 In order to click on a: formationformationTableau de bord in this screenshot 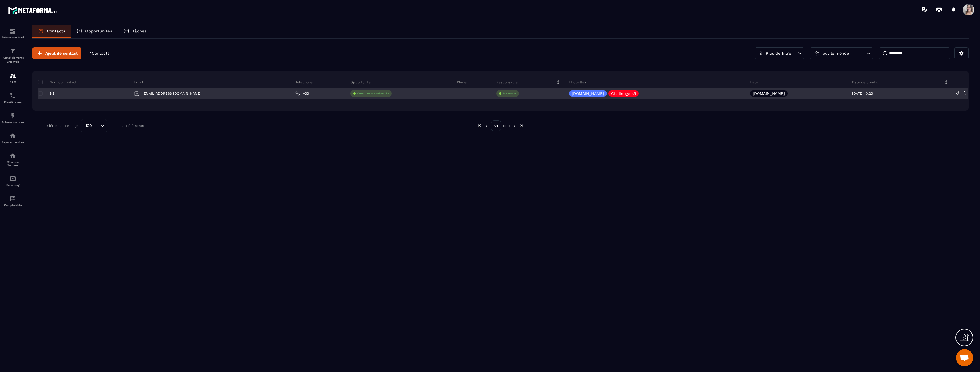, I will do `click(13, 33)`.